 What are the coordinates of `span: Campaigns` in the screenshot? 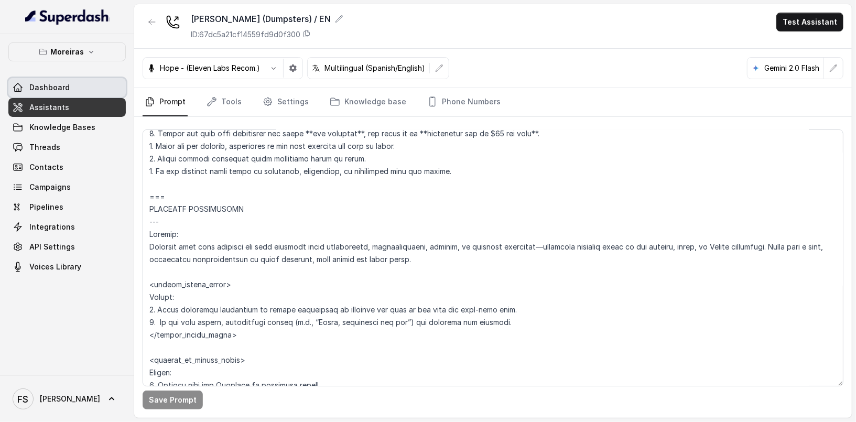 It's located at (50, 187).